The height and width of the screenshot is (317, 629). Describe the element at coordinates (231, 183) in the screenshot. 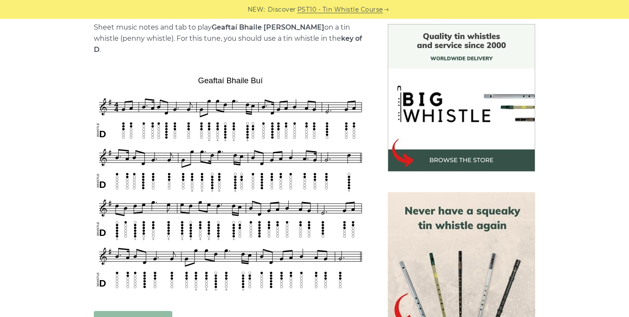

I see `img: Geaftaí Bhaile Buí Tin Whistle Tabs & Sheet Music` at that location.